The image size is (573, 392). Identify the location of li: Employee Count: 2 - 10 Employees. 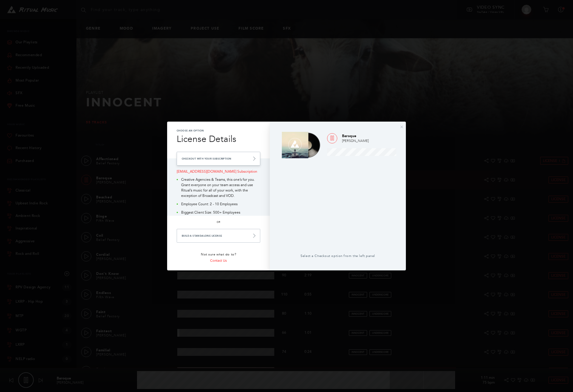
(218, 204).